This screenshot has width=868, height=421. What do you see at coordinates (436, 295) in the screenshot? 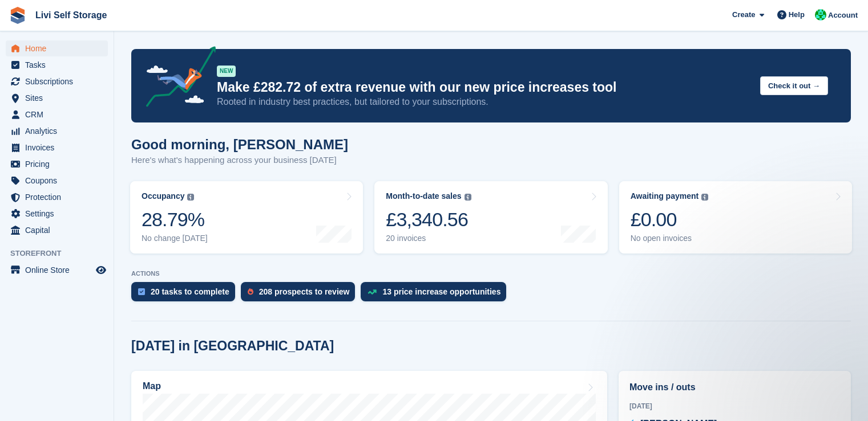
I see `a: 13 price increase opportunities` at bounding box center [436, 295].